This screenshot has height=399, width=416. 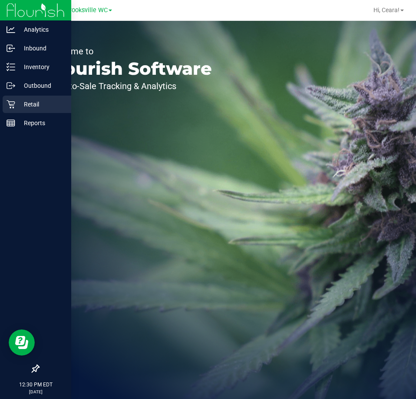 What do you see at coordinates (11, 30) in the screenshot?
I see `inline-svg: Analytics` at bounding box center [11, 30].